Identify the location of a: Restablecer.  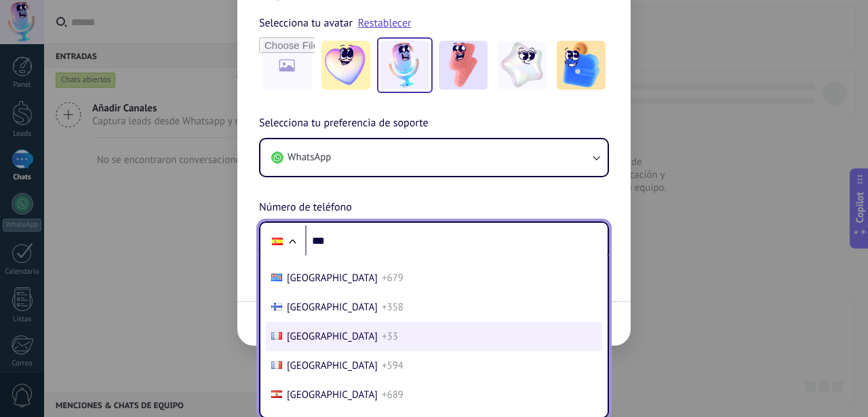
(384, 23).